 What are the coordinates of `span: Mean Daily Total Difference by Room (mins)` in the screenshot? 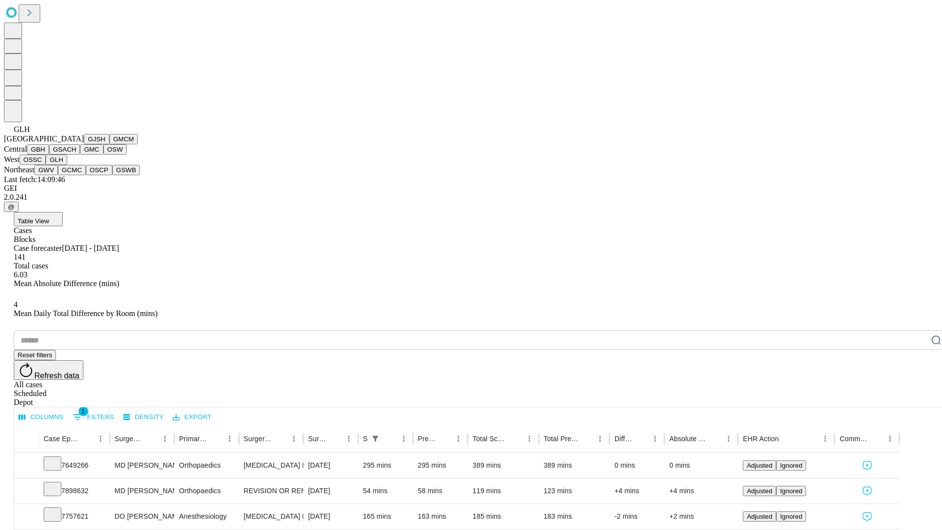 It's located at (85, 313).